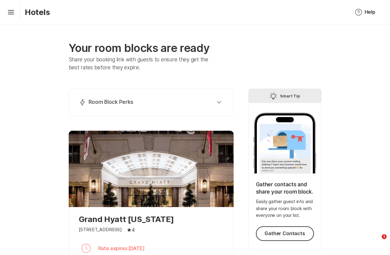 The height and width of the screenshot is (255, 390). What do you see at coordinates (151, 48) in the screenshot?
I see `p: Your room blocks are ready` at bounding box center [151, 48].